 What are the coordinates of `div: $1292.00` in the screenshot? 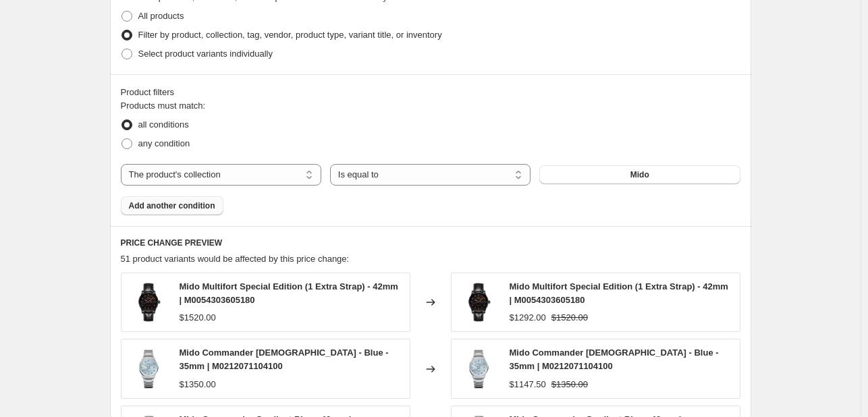 It's located at (528, 318).